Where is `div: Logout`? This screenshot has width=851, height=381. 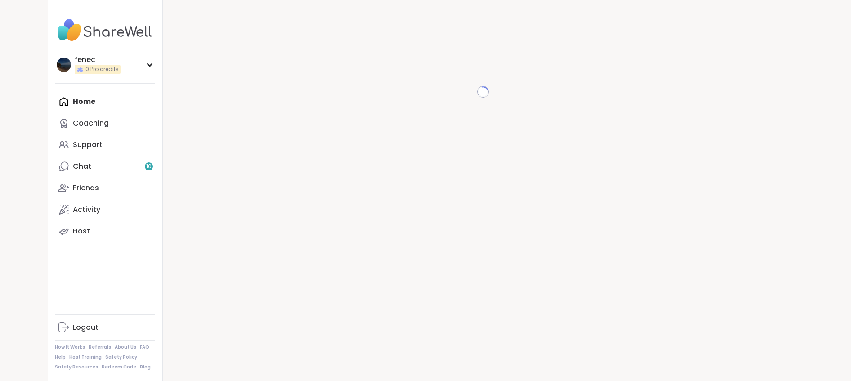 div: Logout is located at coordinates (85, 328).